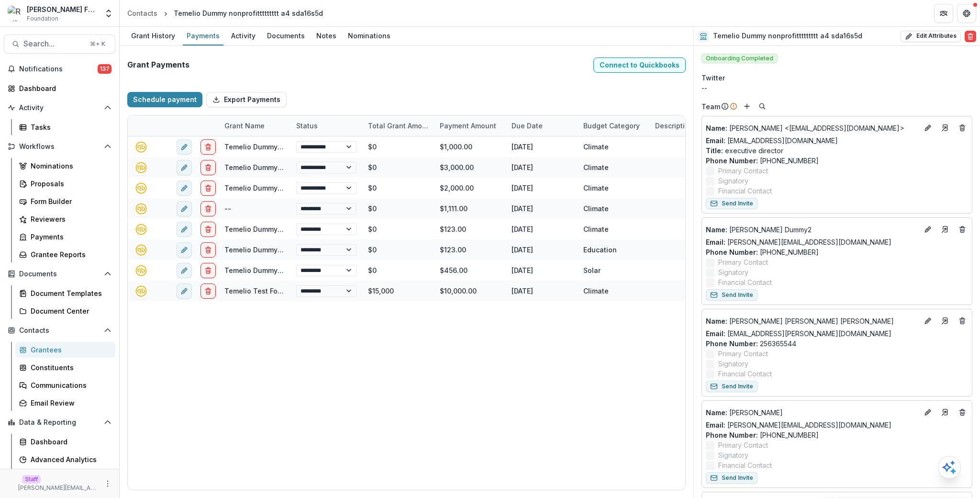 This screenshot has width=980, height=498. I want to click on button: Deletes, so click(962, 320).